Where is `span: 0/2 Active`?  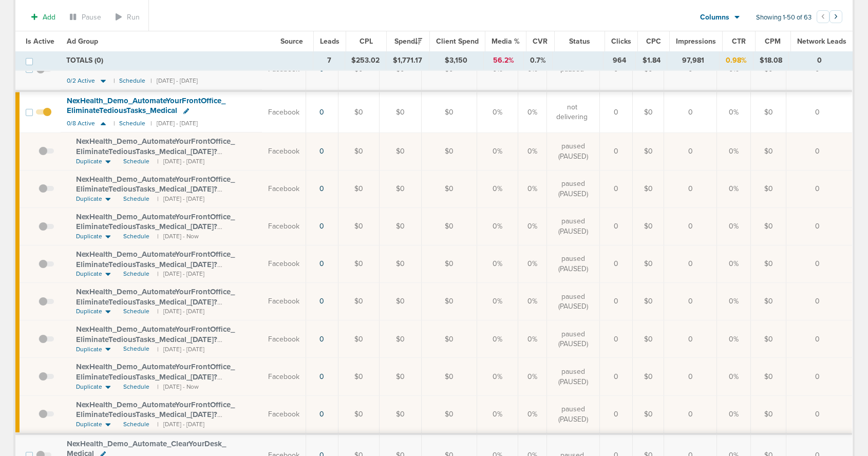
span: 0/2 Active is located at coordinates (81, 81).